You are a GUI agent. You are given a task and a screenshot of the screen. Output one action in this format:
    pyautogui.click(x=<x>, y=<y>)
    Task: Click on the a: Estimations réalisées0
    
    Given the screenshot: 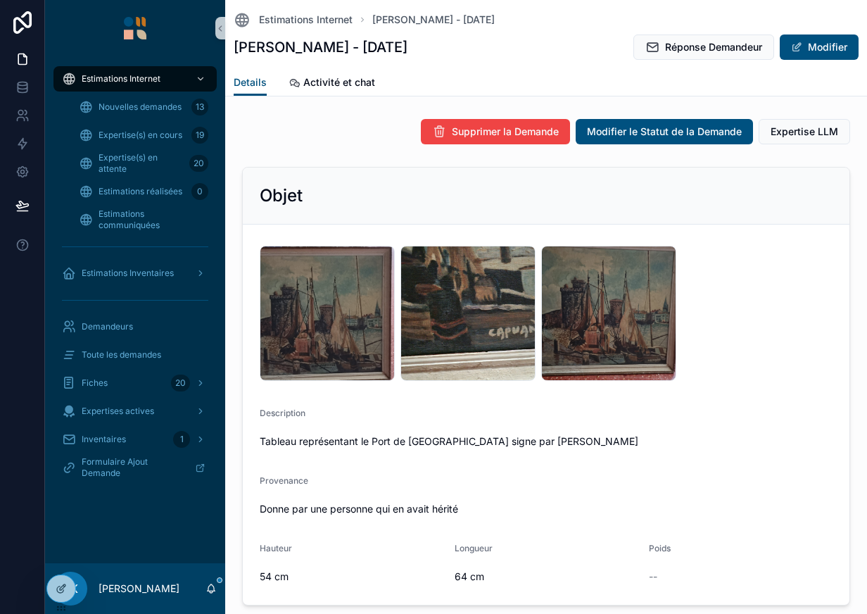 What is the action you would take?
    pyautogui.click(x=144, y=191)
    